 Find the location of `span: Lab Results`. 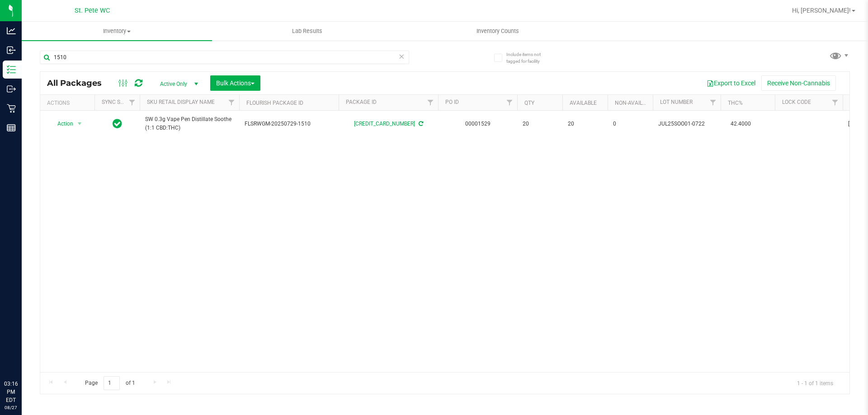

span: Lab Results is located at coordinates (307, 31).